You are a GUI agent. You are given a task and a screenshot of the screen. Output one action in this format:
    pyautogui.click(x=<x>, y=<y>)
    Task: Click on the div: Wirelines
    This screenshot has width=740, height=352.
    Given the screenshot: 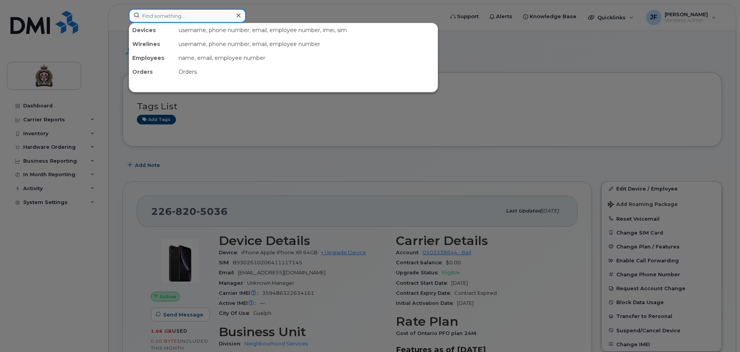 What is the action you would take?
    pyautogui.click(x=152, y=44)
    